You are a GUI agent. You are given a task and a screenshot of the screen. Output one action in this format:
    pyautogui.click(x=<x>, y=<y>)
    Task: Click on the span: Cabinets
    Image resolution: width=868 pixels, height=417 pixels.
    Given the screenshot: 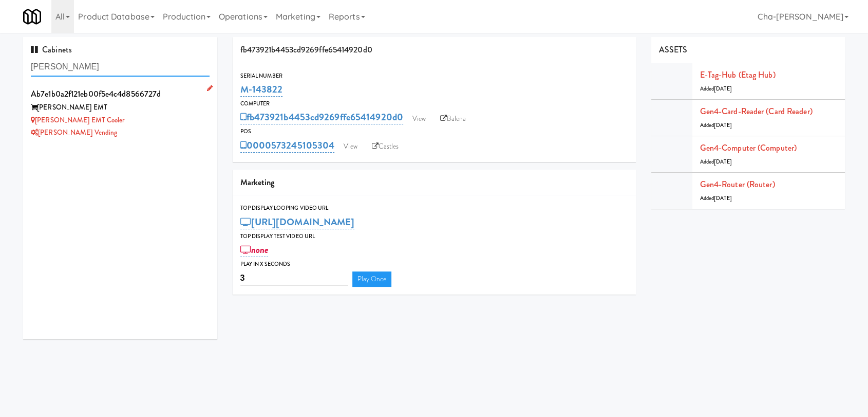 What is the action you would take?
    pyautogui.click(x=52, y=50)
    